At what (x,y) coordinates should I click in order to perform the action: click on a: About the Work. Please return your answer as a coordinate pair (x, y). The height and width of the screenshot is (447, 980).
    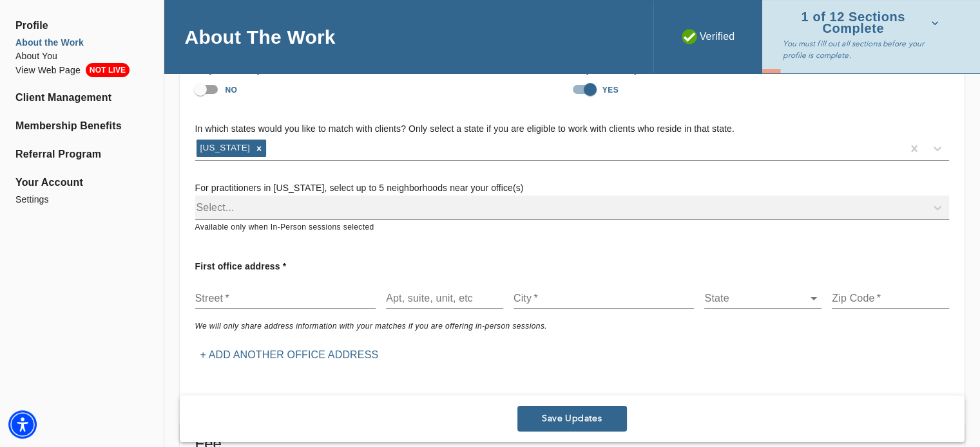
    Looking at the image, I should click on (81, 42).